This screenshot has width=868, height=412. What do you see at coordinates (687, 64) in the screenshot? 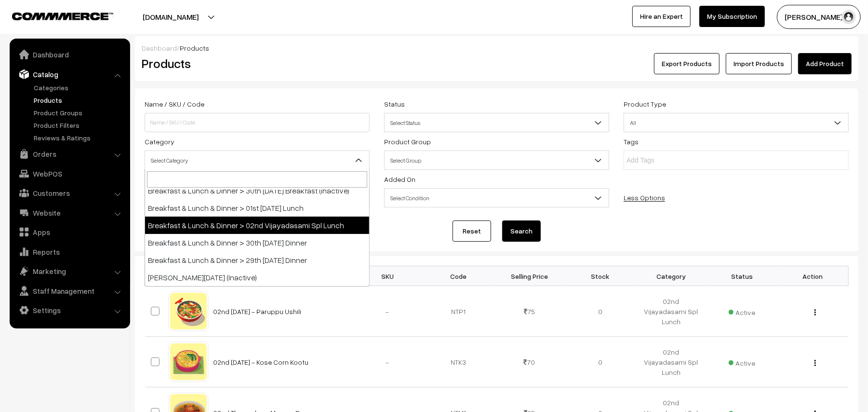
I see `button: Export Products` at bounding box center [687, 64].